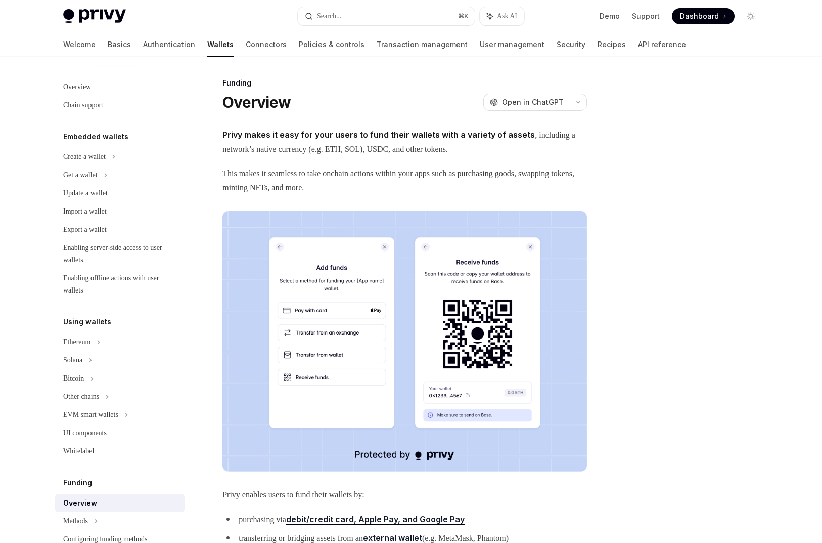 This screenshot has height=543, width=822. What do you see at coordinates (120, 230) in the screenshot?
I see `a: Export a wallet` at bounding box center [120, 230].